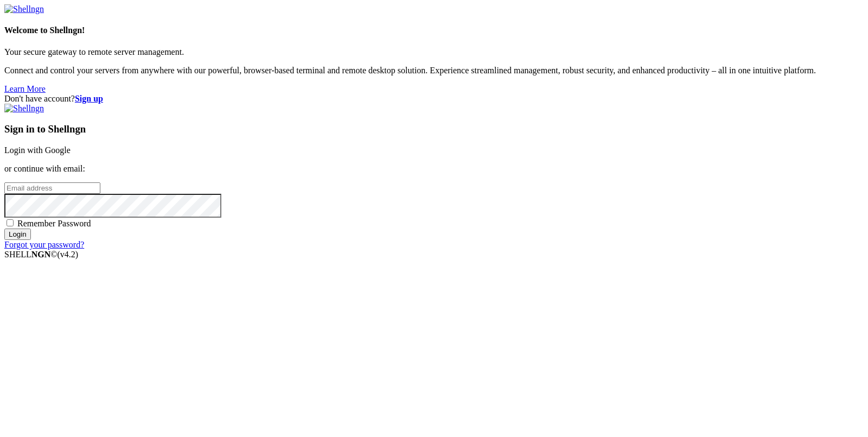  What do you see at coordinates (89, 99) in the screenshot?
I see `a: Sign up` at bounding box center [89, 99].